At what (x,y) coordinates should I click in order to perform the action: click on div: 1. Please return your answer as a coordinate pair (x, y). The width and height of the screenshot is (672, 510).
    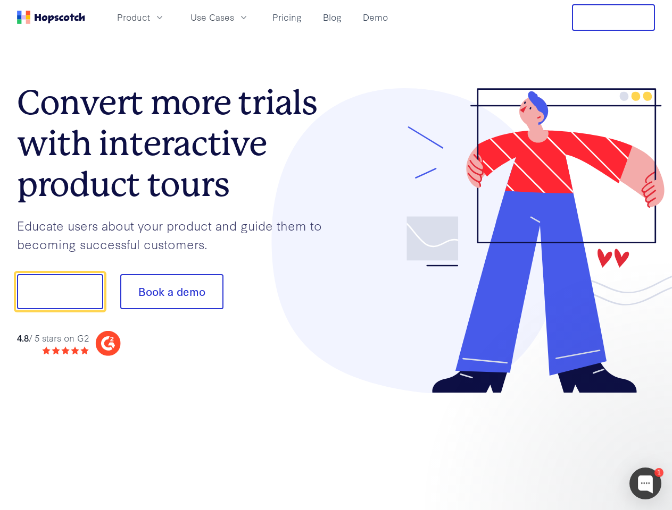
    Looking at the image, I should click on (658, 473).